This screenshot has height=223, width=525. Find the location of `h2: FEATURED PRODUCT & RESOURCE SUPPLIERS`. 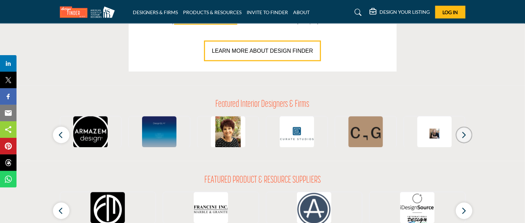

h2: FEATURED PRODUCT & RESOURCE SUPPLIERS is located at coordinates (263, 181).